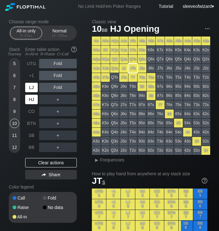 Image resolution: width=219 pixels, height=231 pixels. Describe the element at coordinates (170, 114) in the screenshot. I see `div: 66` at that location.